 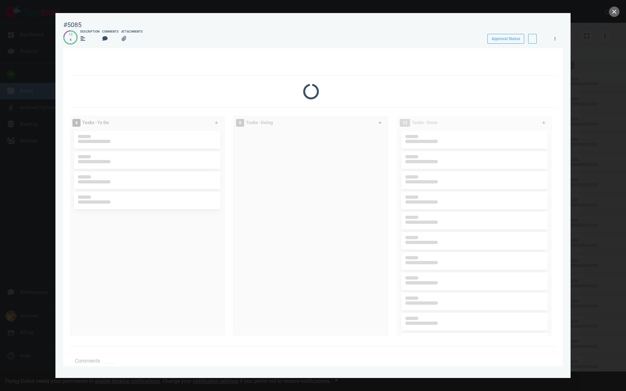 What do you see at coordinates (424, 123) in the screenshot?
I see `span: Tasks - Done` at bounding box center [424, 123].